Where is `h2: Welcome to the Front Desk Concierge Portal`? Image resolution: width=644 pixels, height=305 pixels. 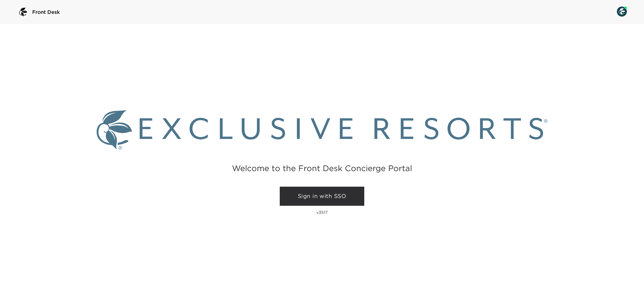
h2: Welcome to the Front Desk Concierge Portal is located at coordinates (322, 168).